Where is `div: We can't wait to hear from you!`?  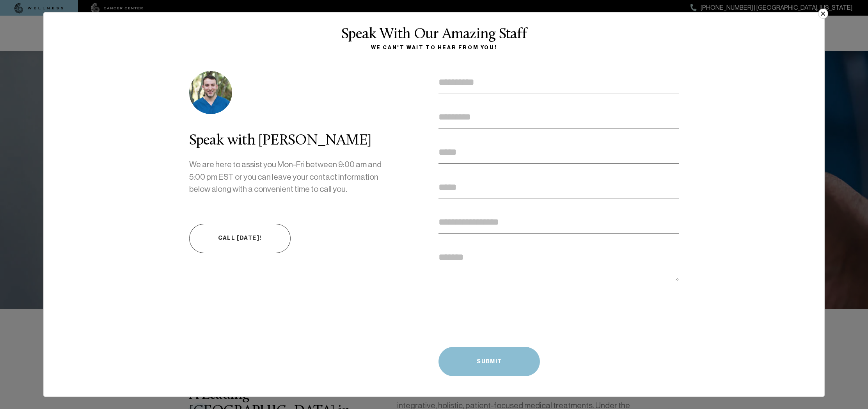
div: We can't wait to hear from you! is located at coordinates (434, 48).